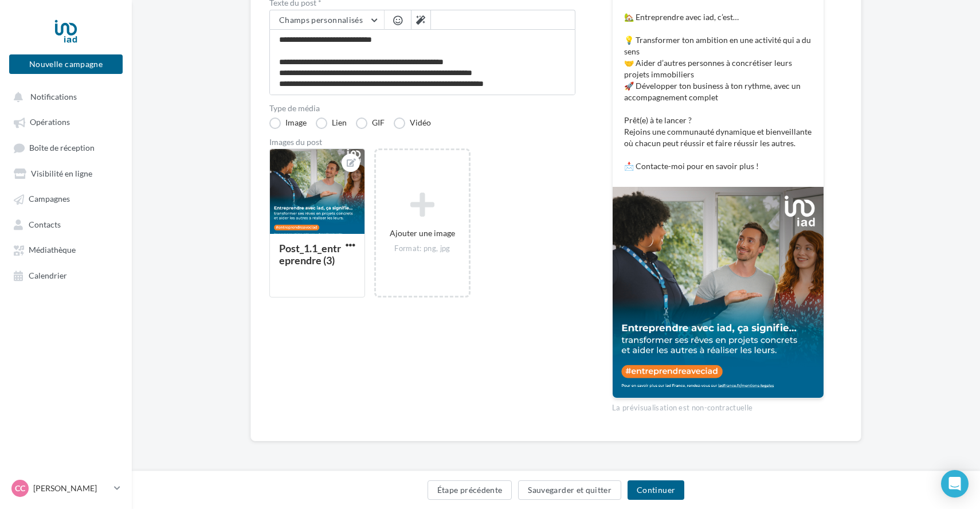 Image resolution: width=980 pixels, height=509 pixels. Describe the element at coordinates (66, 224) in the screenshot. I see `a: Contacts` at that location.